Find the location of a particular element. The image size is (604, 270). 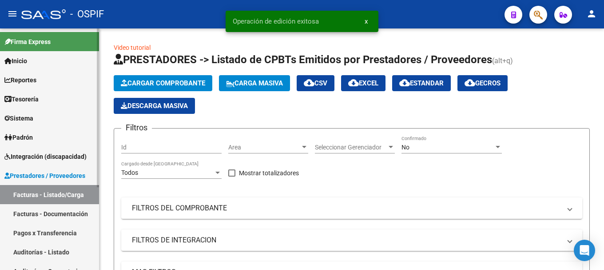

span: Cargar Comprobante is located at coordinates (163, 83).